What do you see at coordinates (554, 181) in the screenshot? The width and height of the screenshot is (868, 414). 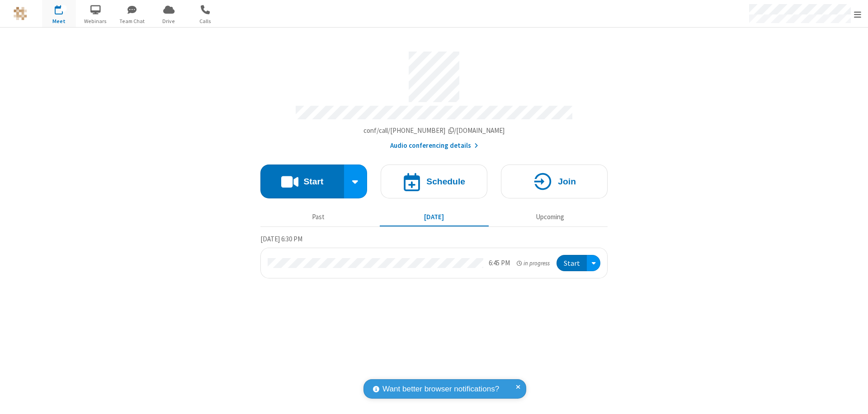 I see `button: Join` at bounding box center [554, 181].